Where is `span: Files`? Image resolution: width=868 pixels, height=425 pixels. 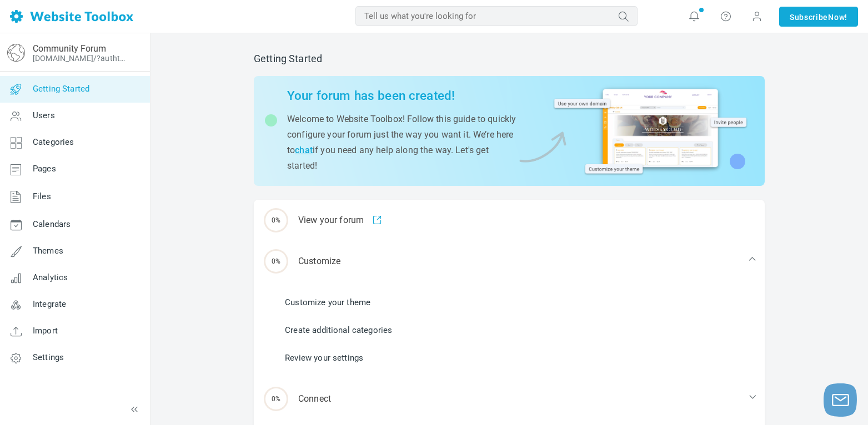 span: Files is located at coordinates (42, 196).